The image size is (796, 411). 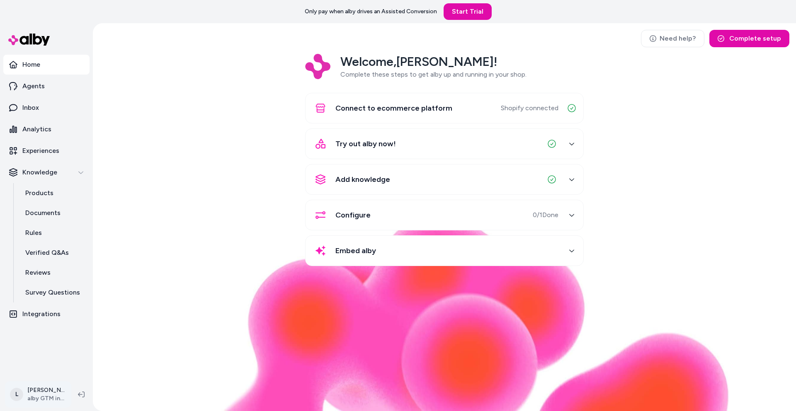 What do you see at coordinates (394, 108) in the screenshot?
I see `span: Connect to ecommerce platform` at bounding box center [394, 108].